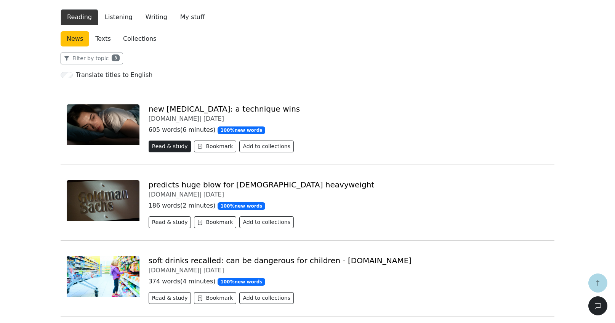 This screenshot has width=615, height=323. What do you see at coordinates (348, 130) in the screenshot?
I see `p: 605 words ( 6 minutes )` at bounding box center [348, 130].